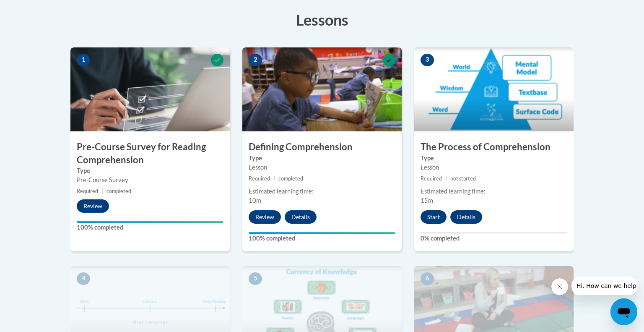 This screenshot has height=332, width=644. Describe the element at coordinates (150, 180) in the screenshot. I see `div: Pre-Course Survey` at that location.